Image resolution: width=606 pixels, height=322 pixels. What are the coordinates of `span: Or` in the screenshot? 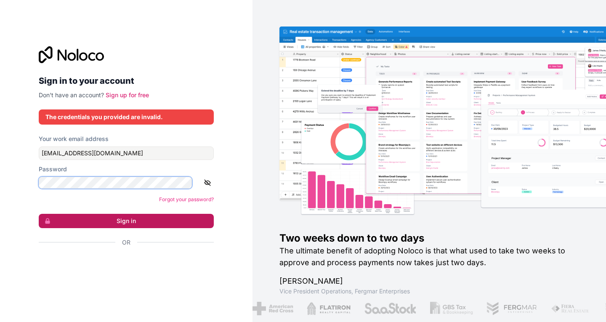 It's located at (126, 243).